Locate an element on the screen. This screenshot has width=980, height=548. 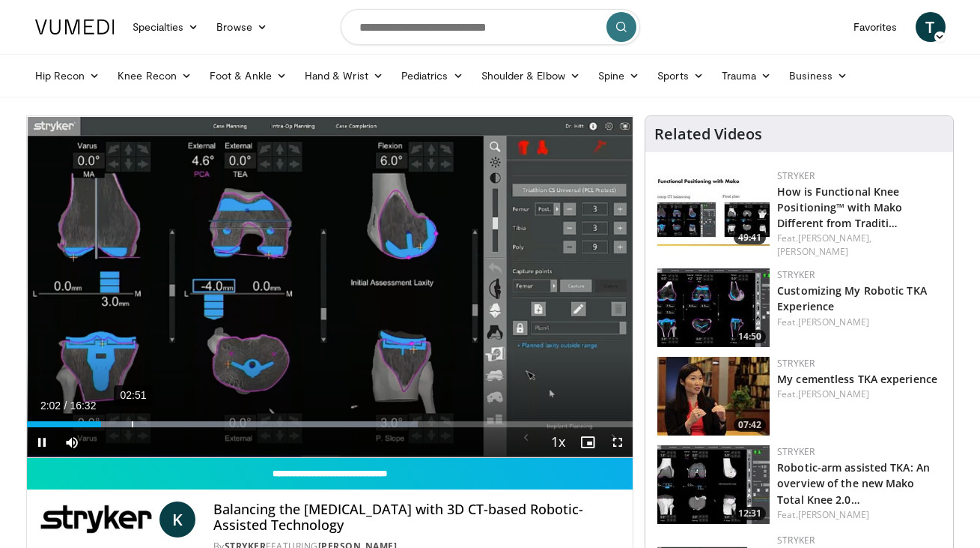
a: My cementless TKA experience is located at coordinates (857, 379).